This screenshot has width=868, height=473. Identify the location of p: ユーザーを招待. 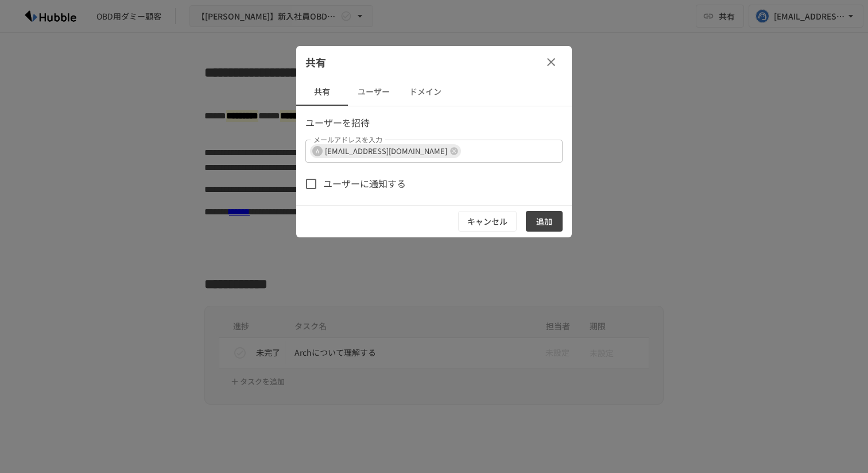
(434, 123).